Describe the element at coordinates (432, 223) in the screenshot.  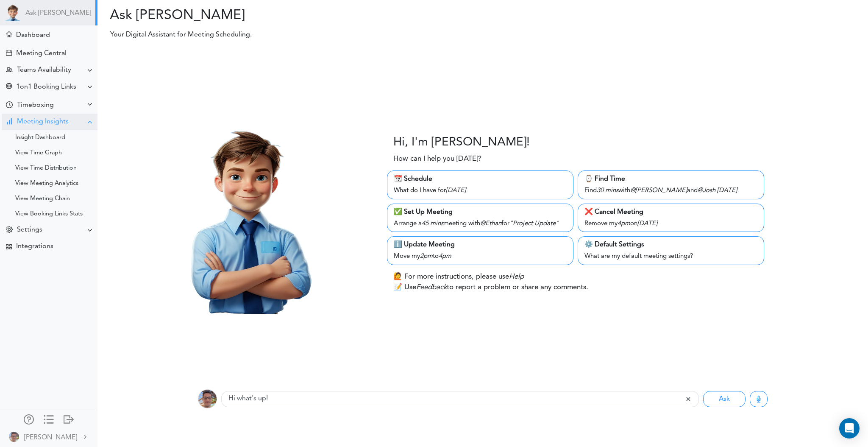
I see `i: 45 mins` at that location.